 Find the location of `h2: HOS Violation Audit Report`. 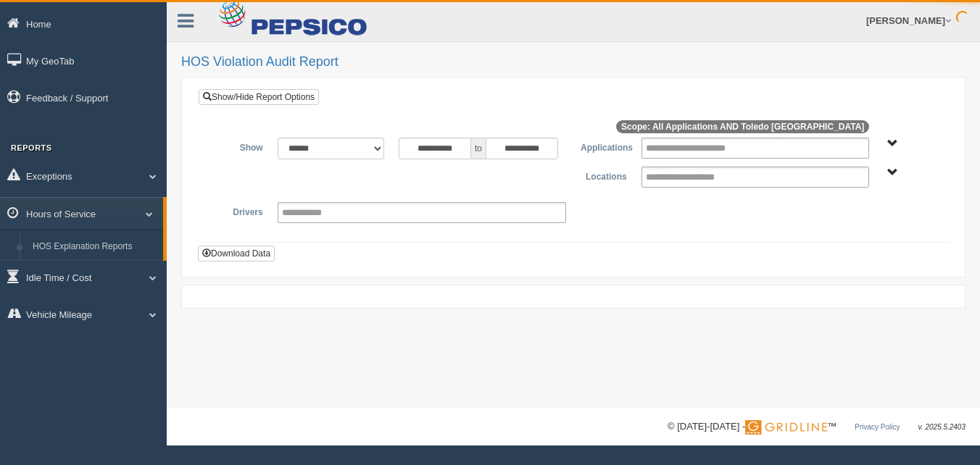

h2: HOS Violation Audit Report is located at coordinates (573, 63).